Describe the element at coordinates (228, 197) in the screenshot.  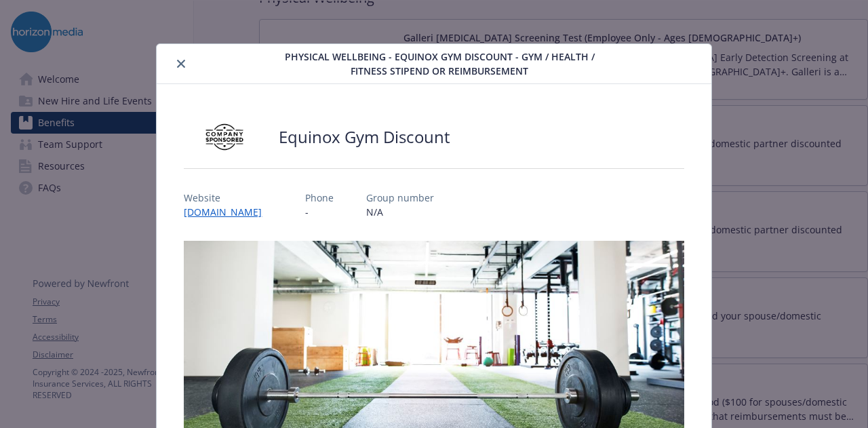
I see `p: Website` at that location.